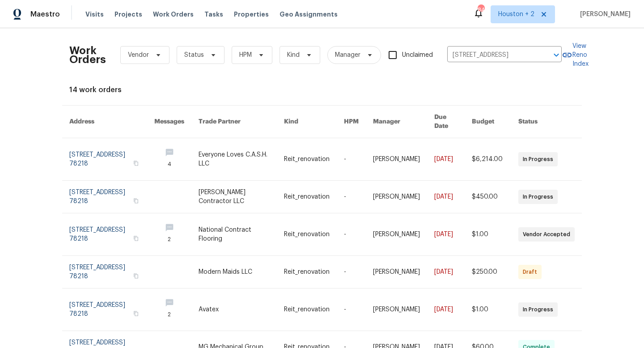 This screenshot has width=644, height=348. What do you see at coordinates (252, 15) in the screenshot?
I see `span: Properties` at bounding box center [252, 15].